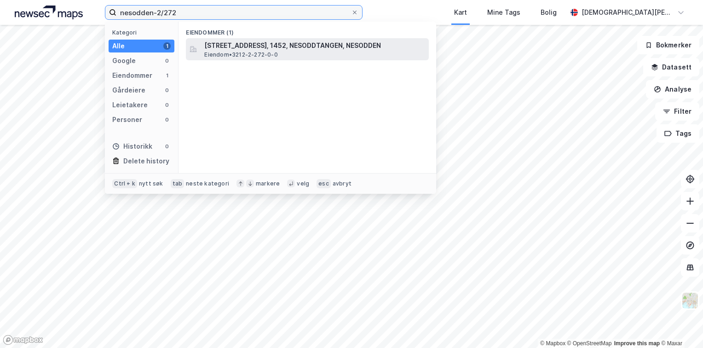 This screenshot has height=348, width=703. Describe the element at coordinates (132, 146) in the screenshot. I see `div: Historikk` at that location.